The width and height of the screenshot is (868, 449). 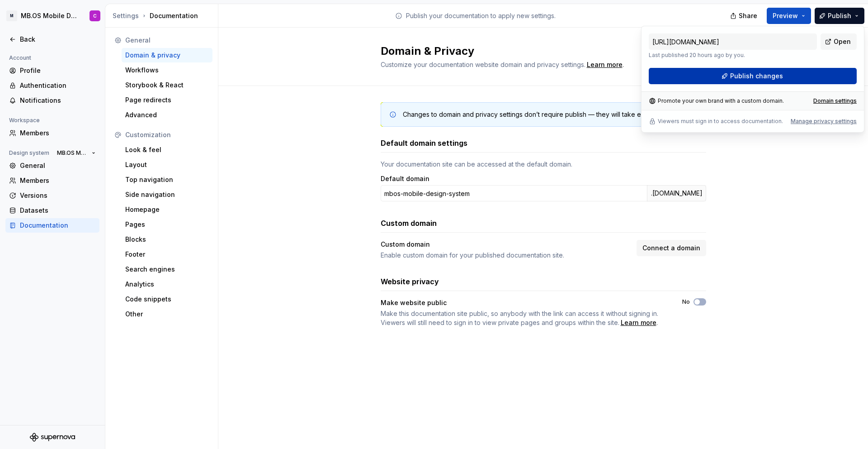 What do you see at coordinates (733, 55) in the screenshot?
I see `p: Last published 20 hours ago by you.` at bounding box center [733, 55].